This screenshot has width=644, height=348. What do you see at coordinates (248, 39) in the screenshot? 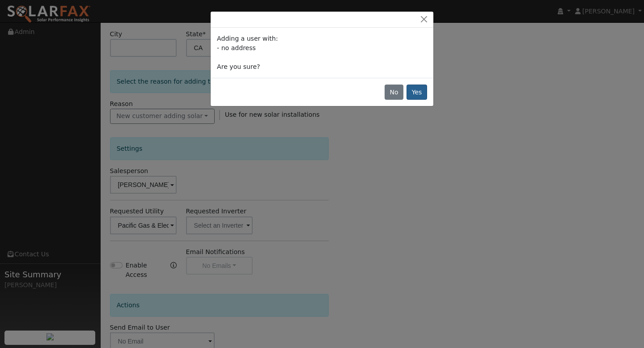
I see `span: Adding a user with:` at bounding box center [248, 39].